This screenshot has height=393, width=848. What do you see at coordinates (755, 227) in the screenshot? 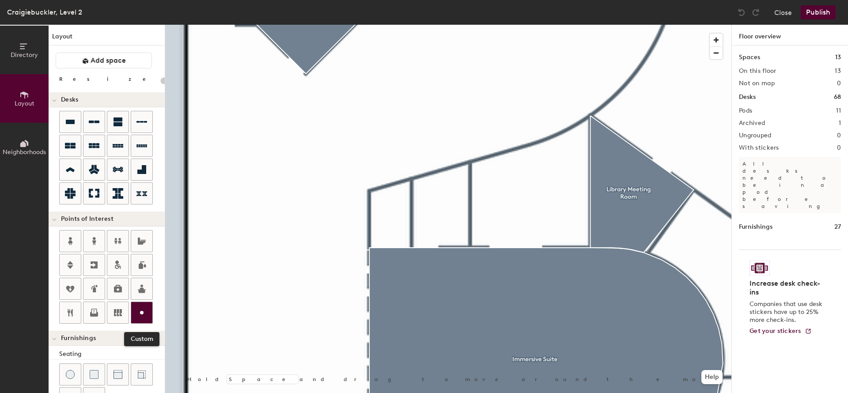
I see `h1: Furnishings` at bounding box center [755, 227].